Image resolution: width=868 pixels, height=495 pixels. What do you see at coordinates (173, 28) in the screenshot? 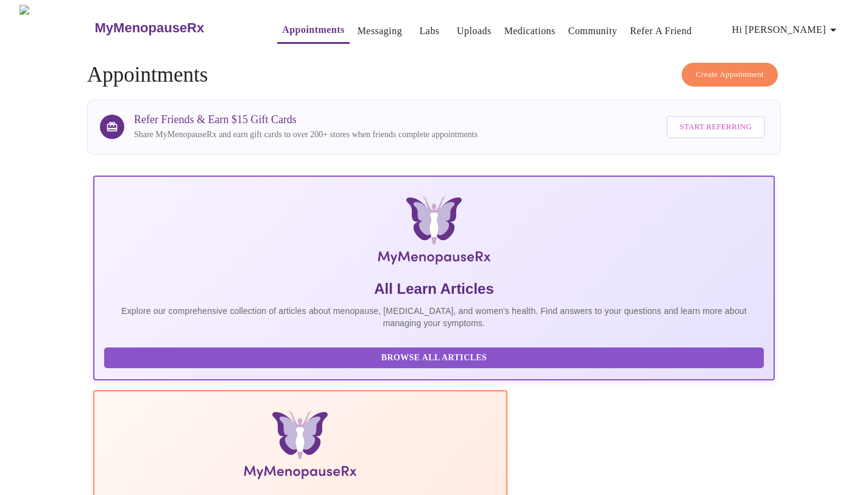
I see `a: MyMenopauseRx` at bounding box center [173, 28].